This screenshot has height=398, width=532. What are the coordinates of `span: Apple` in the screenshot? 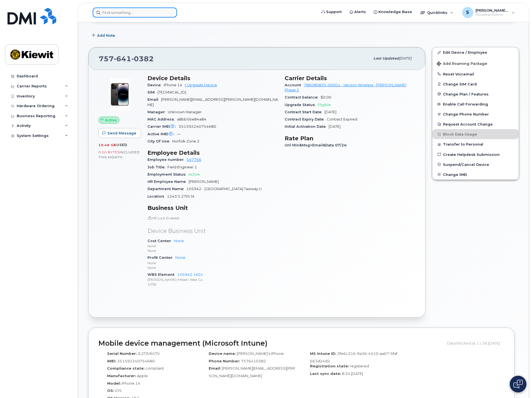 It's located at (142, 376).